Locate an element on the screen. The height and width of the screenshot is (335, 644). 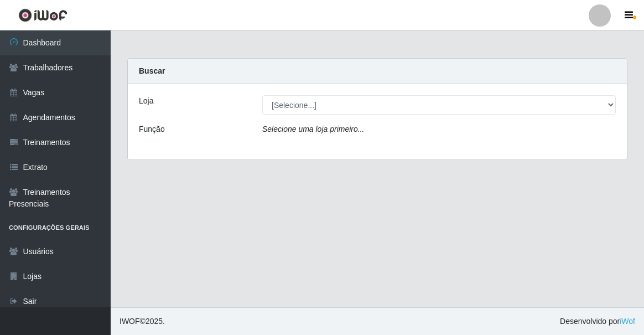
span: IWOF is located at coordinates (129, 321).